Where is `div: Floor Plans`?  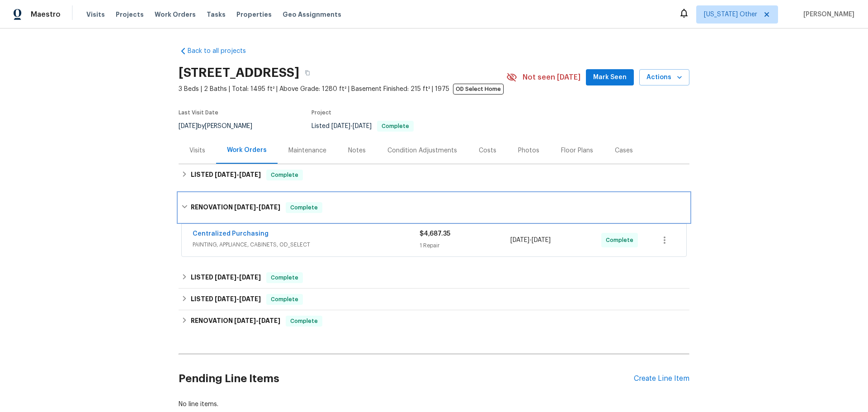 div: Floor Plans is located at coordinates (577, 151).